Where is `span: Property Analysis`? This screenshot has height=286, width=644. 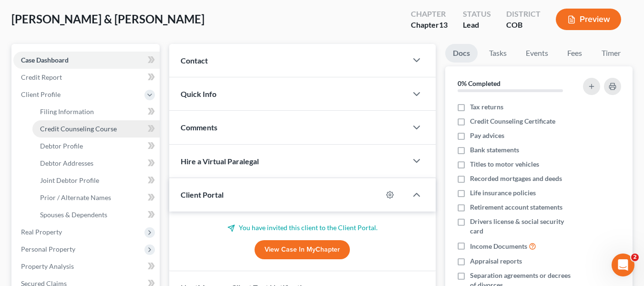 span: Property Analysis is located at coordinates (47, 266).